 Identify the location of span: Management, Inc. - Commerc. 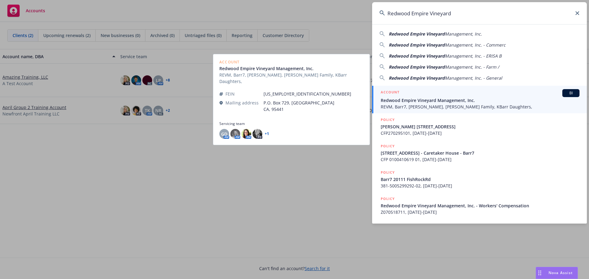
(475, 45).